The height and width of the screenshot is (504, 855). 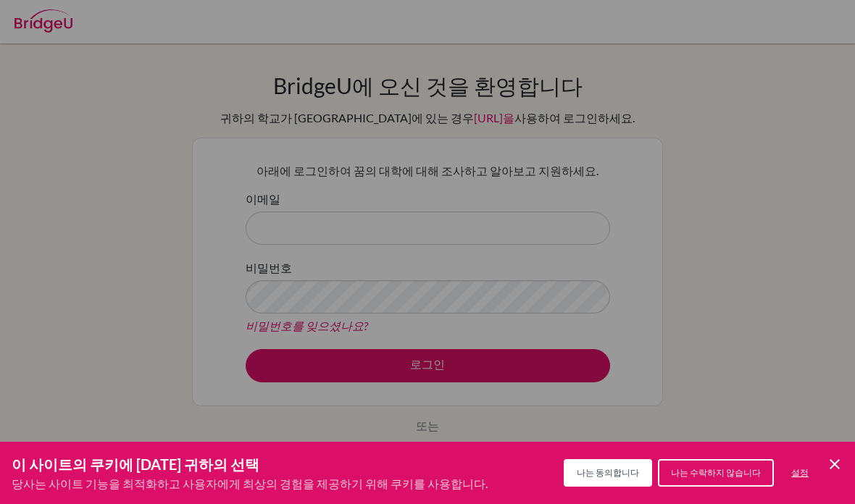 I want to click on font: 당사는 사이트 기능을 최적화하고 사용자에게 최상의 경험을 제공하기 위해 쿠키를 사용합니다., so click(x=249, y=483).